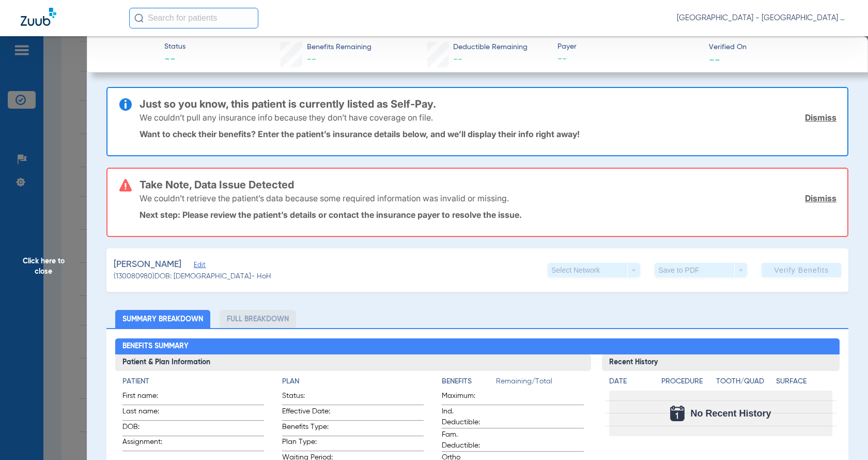 The image size is (868, 460). What do you see at coordinates (148, 428) in the screenshot?
I see `span: DOB:` at bounding box center [148, 428].